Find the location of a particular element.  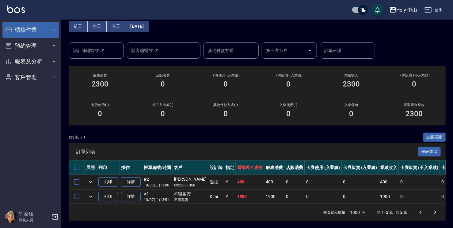

h2: 卡券使用(-) is located at coordinates (100, 105).